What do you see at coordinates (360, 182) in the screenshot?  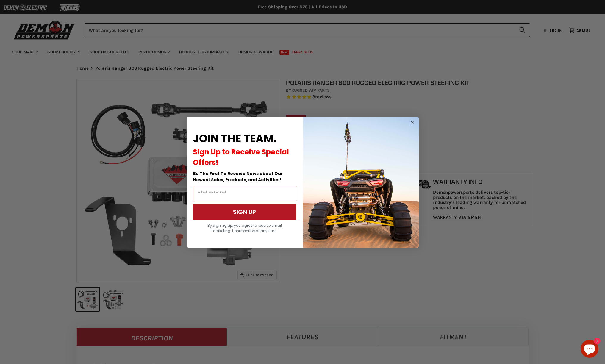 I see `img: a9095488-b6e7-41ba-879d-588abfab540b.jpeg` at bounding box center [360, 182].